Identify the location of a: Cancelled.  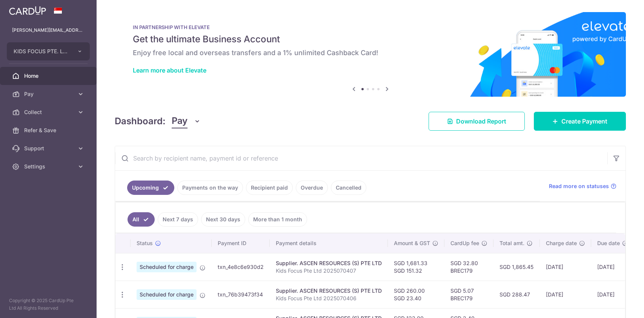
(349, 187).